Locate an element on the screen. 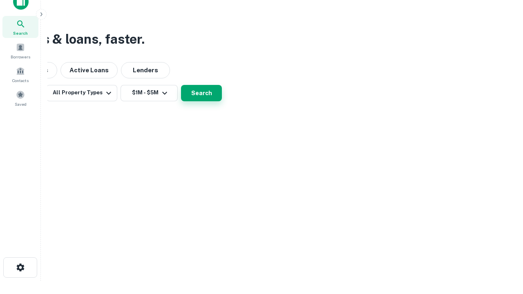  a: Search is located at coordinates (20, 27).